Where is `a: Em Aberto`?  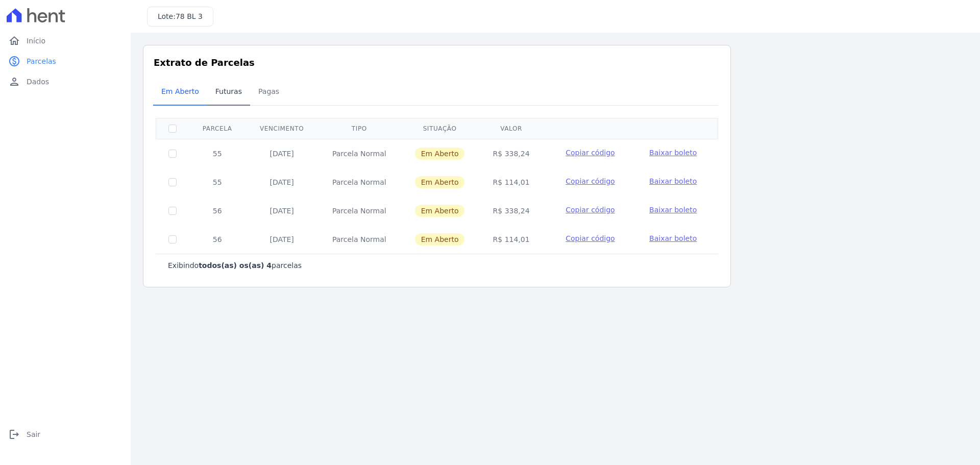
a: Em Aberto is located at coordinates (180, 93).